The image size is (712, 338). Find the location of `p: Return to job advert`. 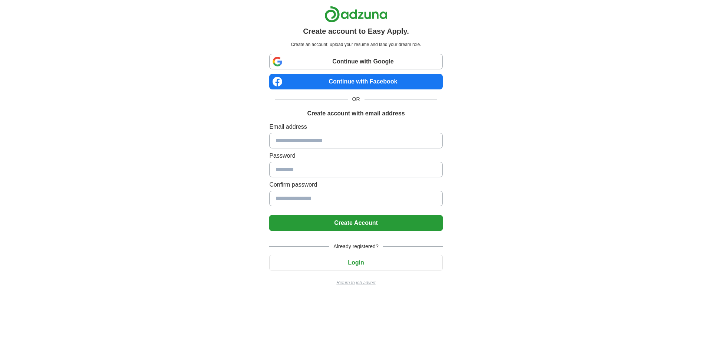

p: Return to job advert is located at coordinates (356, 283).